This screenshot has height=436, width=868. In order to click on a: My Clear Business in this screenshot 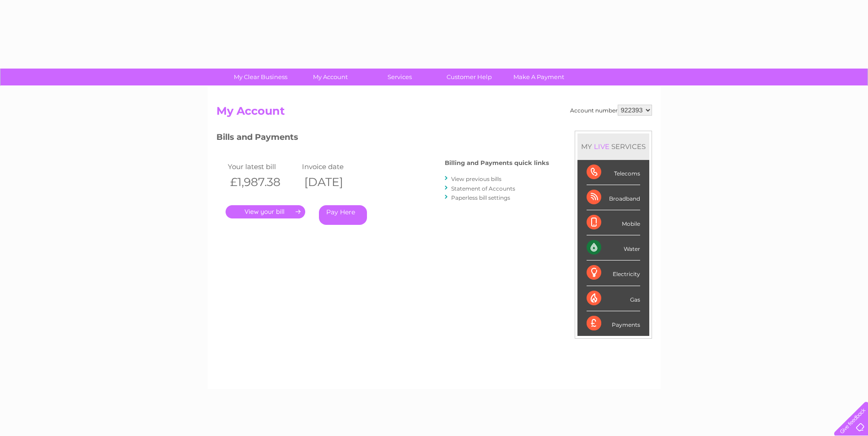, I will do `click(260, 77)`.